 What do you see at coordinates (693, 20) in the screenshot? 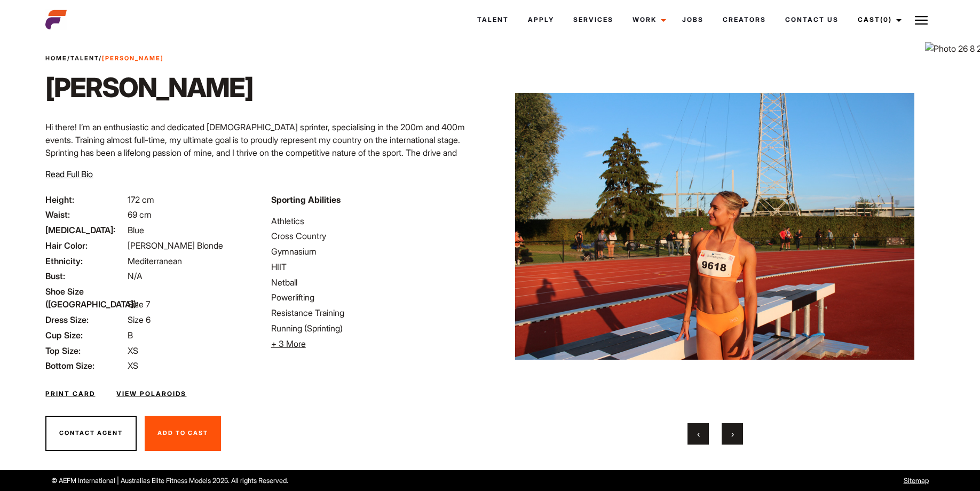
I see `a: Jobs` at bounding box center [693, 20].